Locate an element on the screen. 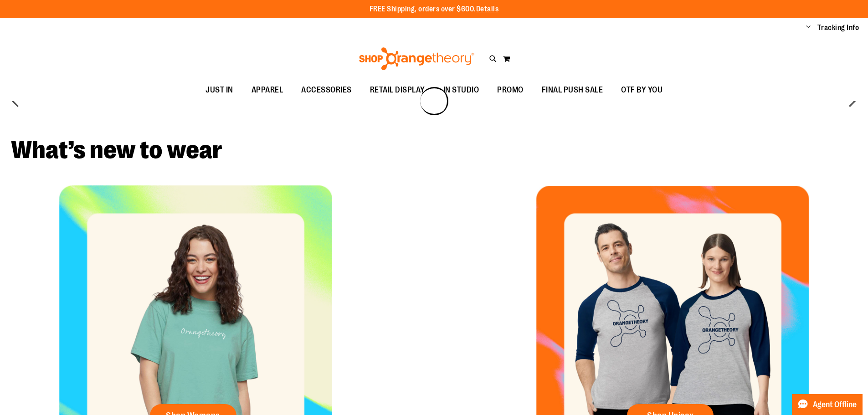  a: FINAL PUSH SALE is located at coordinates (572, 90).